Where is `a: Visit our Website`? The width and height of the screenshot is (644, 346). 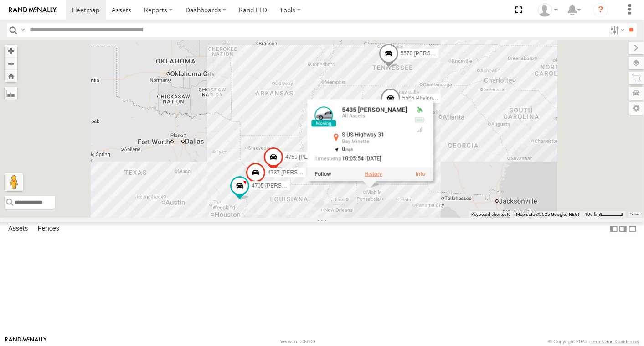
a: Visit our Website is located at coordinates (26, 341).